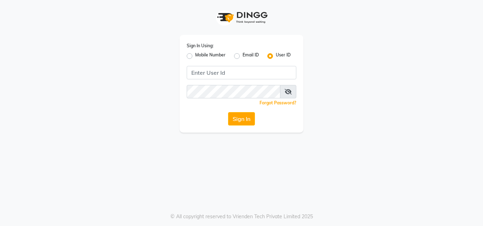  I want to click on label: Mobile Number, so click(210, 56).